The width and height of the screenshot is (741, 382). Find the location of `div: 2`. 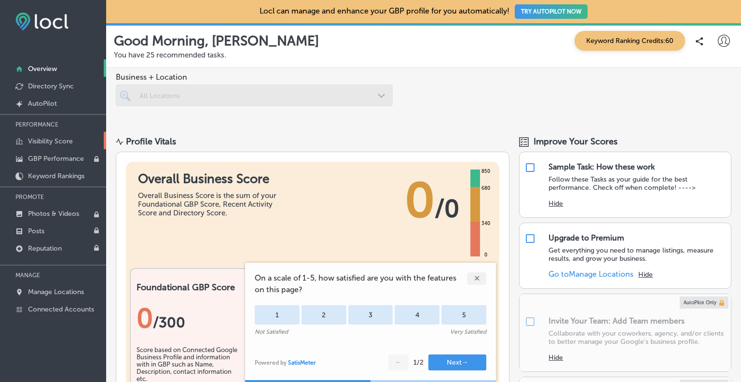

div: 2 is located at coordinates (324, 315).